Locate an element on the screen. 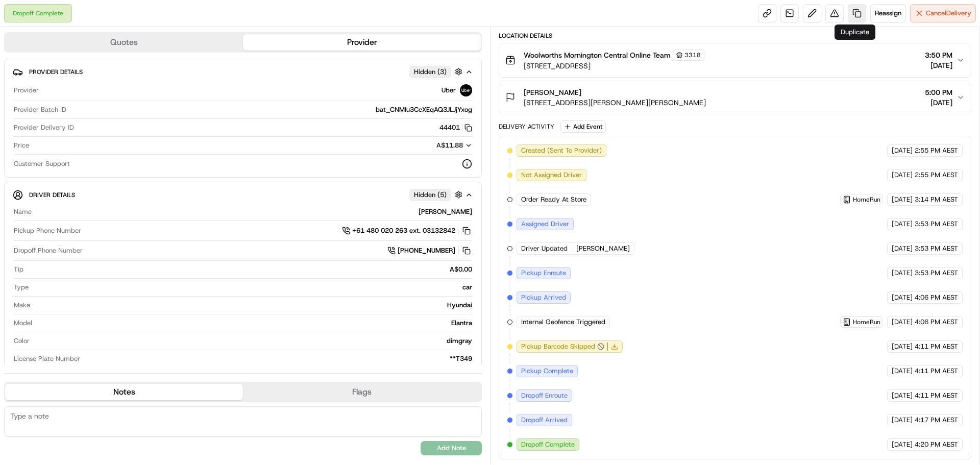 This screenshot has height=465, width=980. span: Price is located at coordinates (22, 146).